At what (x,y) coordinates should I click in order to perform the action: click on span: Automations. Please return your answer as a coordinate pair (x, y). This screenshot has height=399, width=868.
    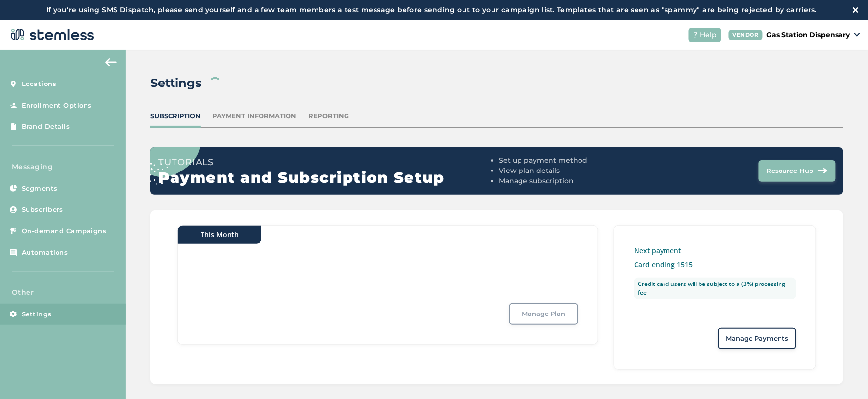
    Looking at the image, I should click on (45, 253).